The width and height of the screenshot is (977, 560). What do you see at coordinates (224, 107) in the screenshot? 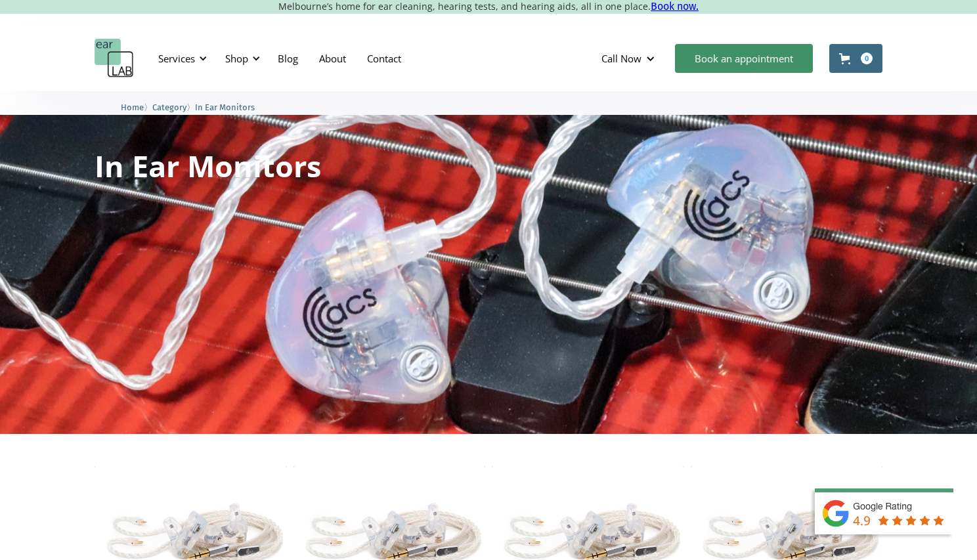
I see `span: In Ear Monitors` at bounding box center [224, 107].